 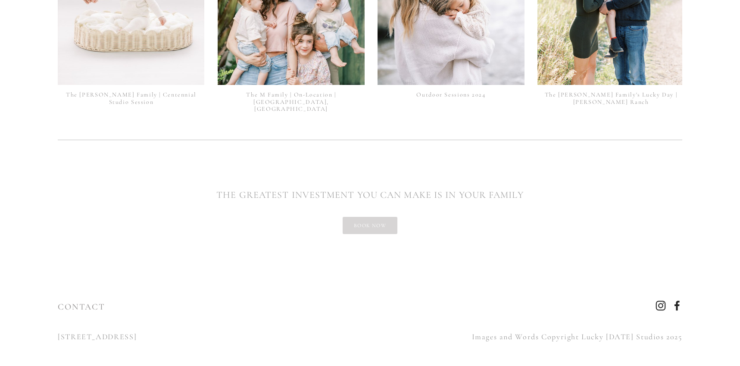 I want to click on a: Facebook, so click(x=677, y=305).